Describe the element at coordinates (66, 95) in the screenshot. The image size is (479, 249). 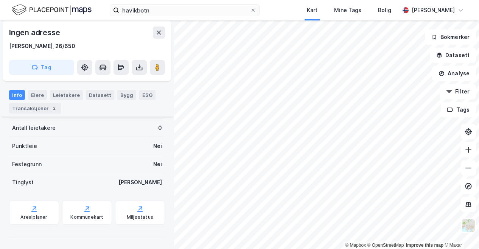
I see `div: Leietakere` at that location.